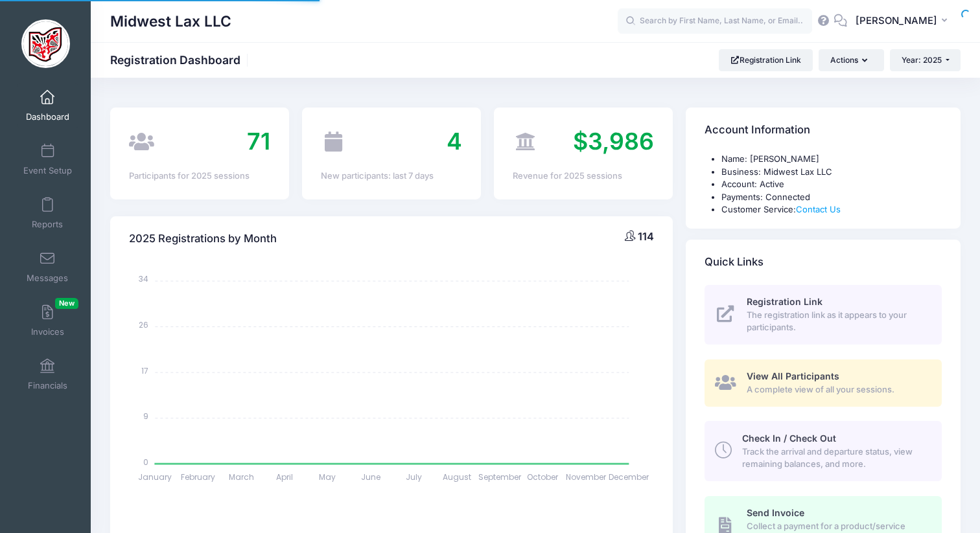  What do you see at coordinates (181, 59) in the screenshot?
I see `h1: Registration Dashboard` at bounding box center [181, 59].